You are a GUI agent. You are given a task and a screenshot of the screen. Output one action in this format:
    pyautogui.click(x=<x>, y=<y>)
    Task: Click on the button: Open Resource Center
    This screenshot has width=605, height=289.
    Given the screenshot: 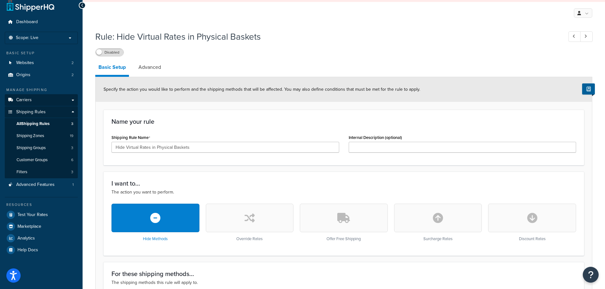 What is the action you would take?
    pyautogui.click(x=590, y=275)
    